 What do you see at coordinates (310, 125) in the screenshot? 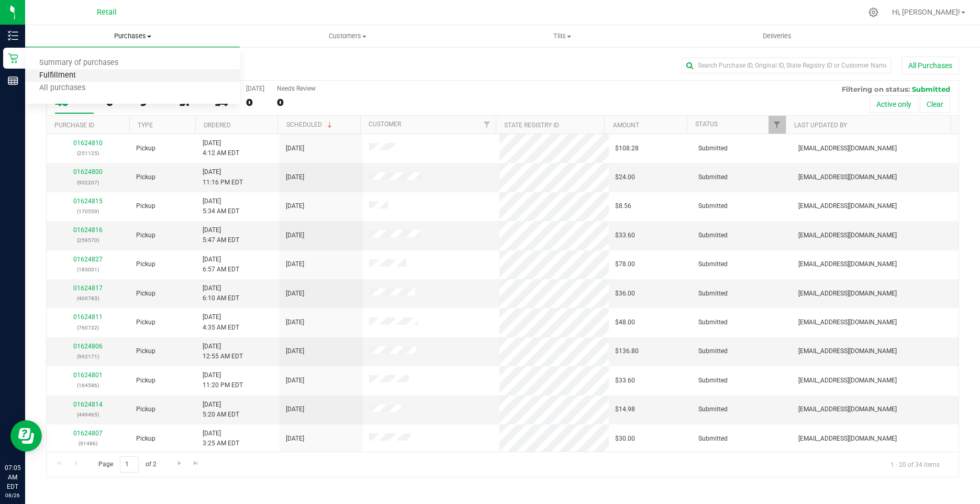
I see `a: Scheduled` at bounding box center [310, 125].